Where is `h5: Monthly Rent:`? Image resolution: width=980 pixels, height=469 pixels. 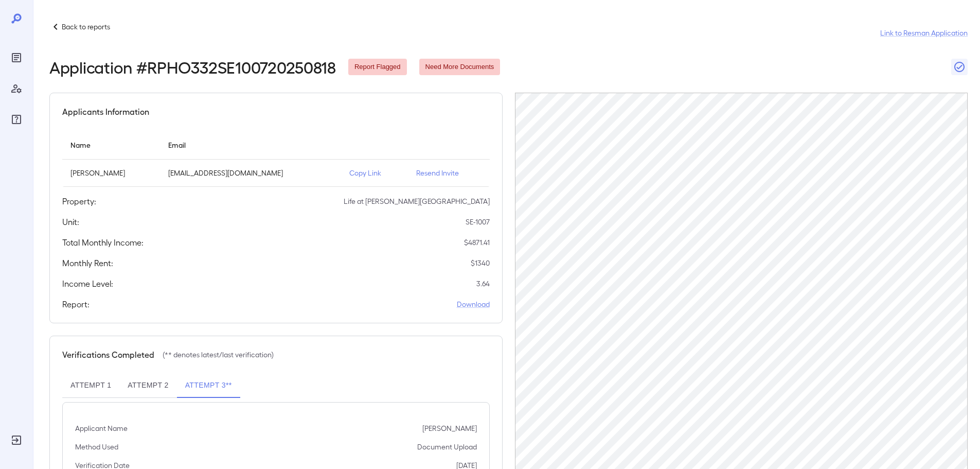 h5: Monthly Rent: is located at coordinates (88, 263).